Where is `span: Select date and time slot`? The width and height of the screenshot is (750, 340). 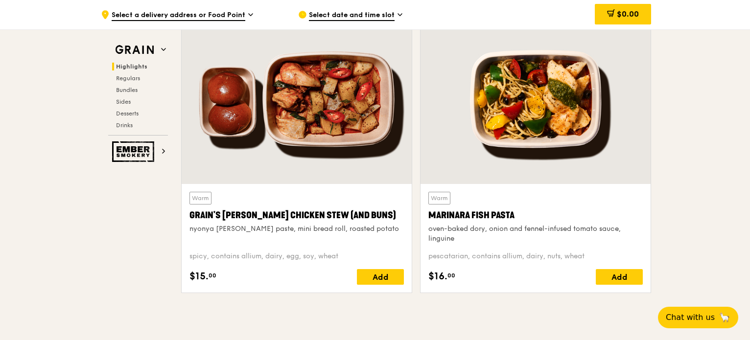
span: Select date and time slot is located at coordinates (352, 16).